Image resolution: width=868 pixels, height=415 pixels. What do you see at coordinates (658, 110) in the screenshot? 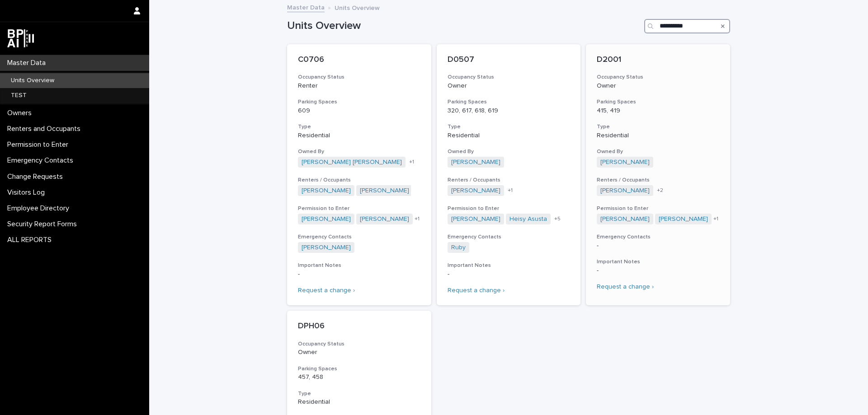
I see `p: 415, 419` at bounding box center [658, 110].